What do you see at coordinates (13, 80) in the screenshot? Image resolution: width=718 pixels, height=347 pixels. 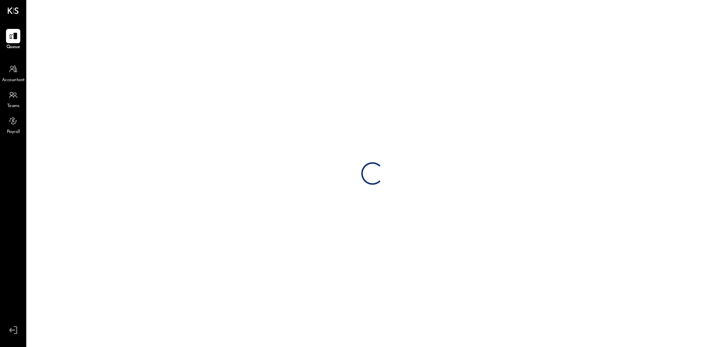 I see `span: Accountant` at bounding box center [13, 80].